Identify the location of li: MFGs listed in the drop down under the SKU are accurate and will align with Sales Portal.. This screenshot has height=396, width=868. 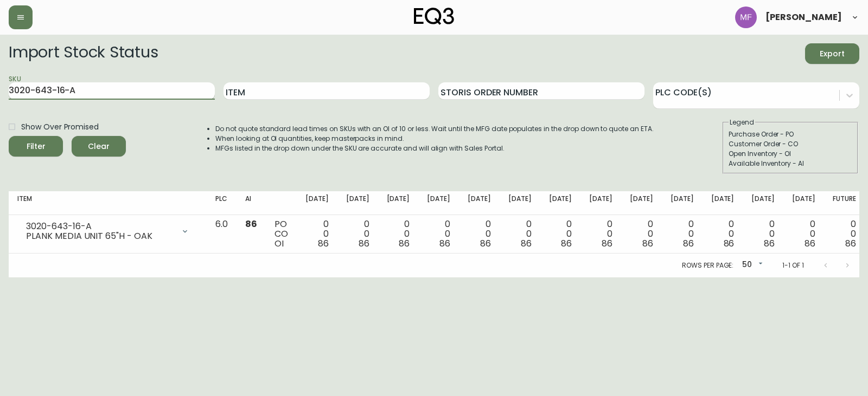
(434, 148).